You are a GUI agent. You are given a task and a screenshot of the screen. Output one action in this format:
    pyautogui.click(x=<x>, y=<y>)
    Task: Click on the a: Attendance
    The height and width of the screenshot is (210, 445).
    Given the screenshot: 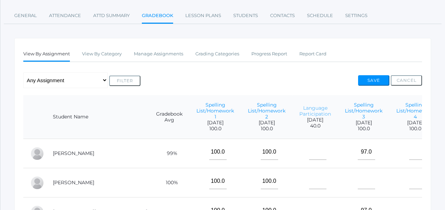 What is the action you would take?
    pyautogui.click(x=65, y=16)
    